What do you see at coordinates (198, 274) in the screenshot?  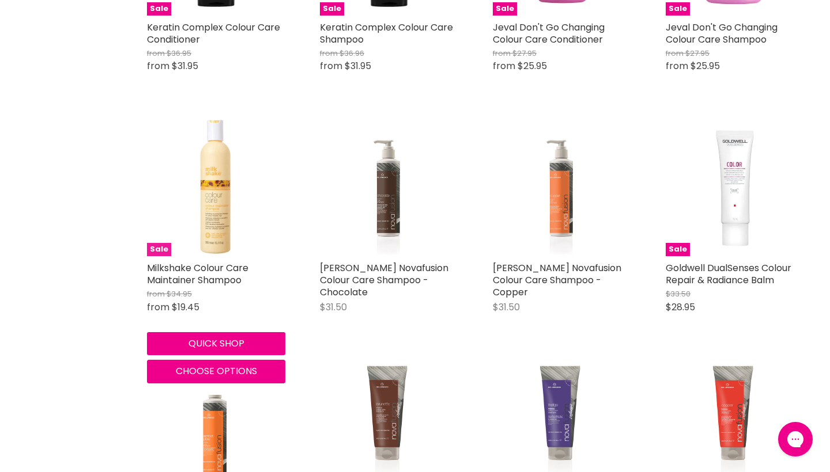 I see `a: Milkshake Colour Care Maintainer Shampoo` at bounding box center [198, 274].